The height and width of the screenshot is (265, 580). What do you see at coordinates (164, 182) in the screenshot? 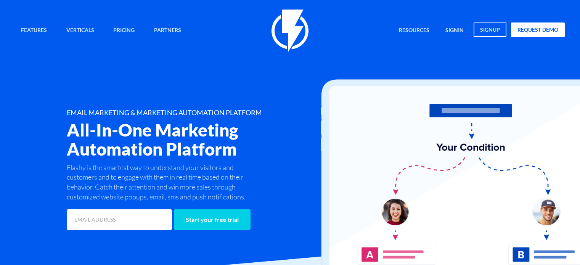
I see `p: Flashy is the smartest way to understand your visitors and customers and to engage with them in r...` at bounding box center [164, 182].